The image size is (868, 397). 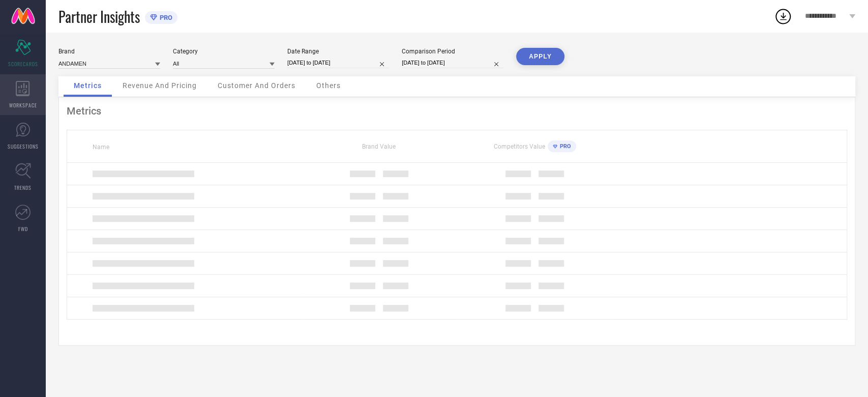 What do you see at coordinates (328, 85) in the screenshot?
I see `span: Others` at bounding box center [328, 85].